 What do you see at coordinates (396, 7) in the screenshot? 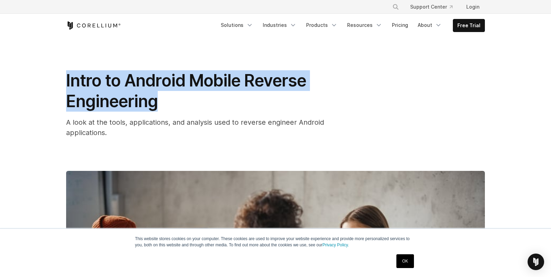
I see `button: Search` at bounding box center [396, 7].